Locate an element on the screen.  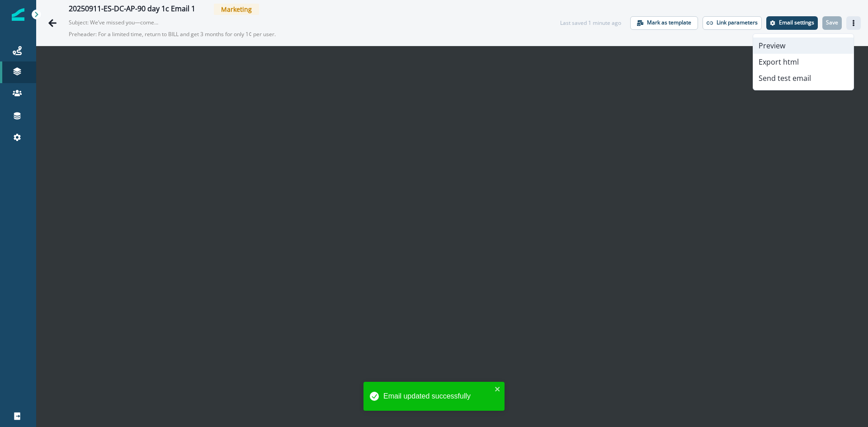
span: Marketing is located at coordinates (236, 9).